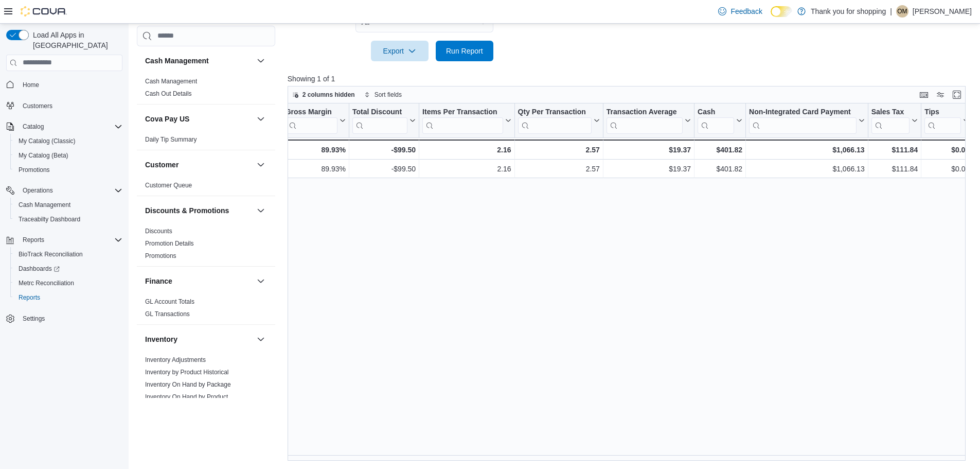  Describe the element at coordinates (171, 140) in the screenshot. I see `a: Daily Tip Summary` at that location.